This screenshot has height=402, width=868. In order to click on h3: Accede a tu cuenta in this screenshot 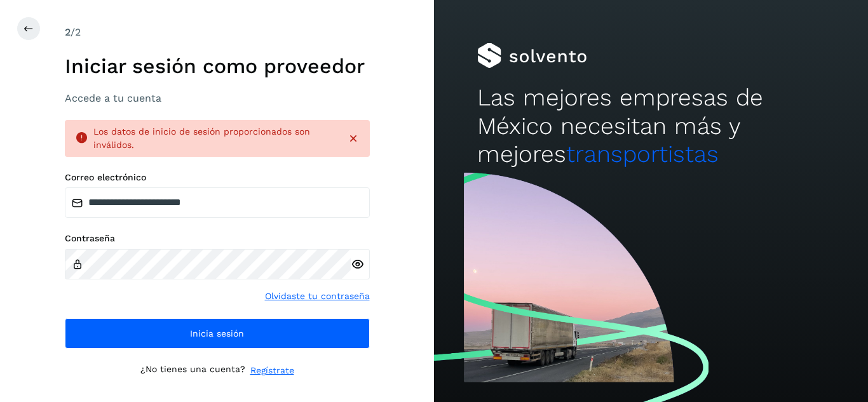, I will do `click(217, 97)`.